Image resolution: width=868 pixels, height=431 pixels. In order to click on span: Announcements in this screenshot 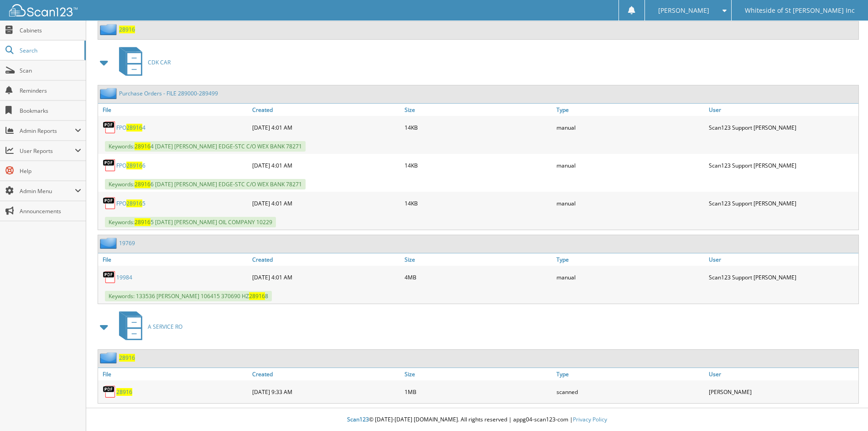, I will do `click(50, 211)`.